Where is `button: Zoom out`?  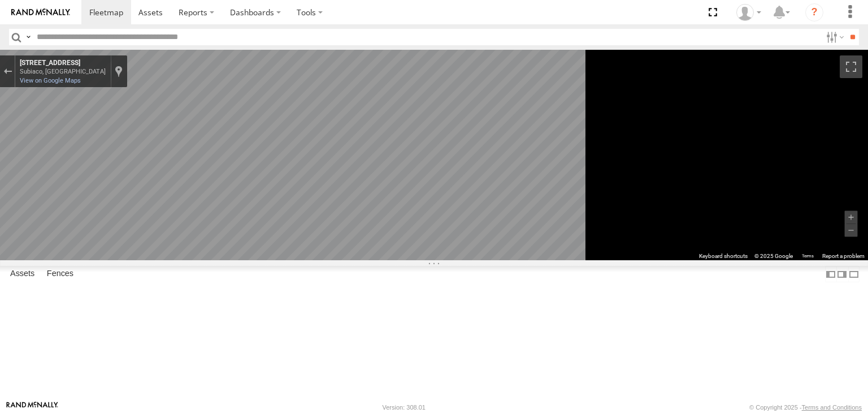 button: Zoom out is located at coordinates (852, 230).